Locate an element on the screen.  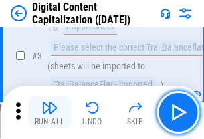
img: Settings menu is located at coordinates (185, 13).